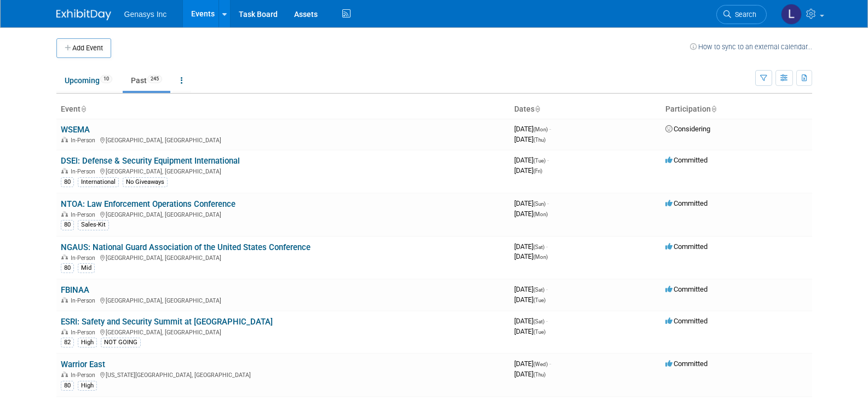 The height and width of the screenshot is (400, 868). What do you see at coordinates (714, 109) in the screenshot?
I see `a: Sort by Participation Type` at bounding box center [714, 109].